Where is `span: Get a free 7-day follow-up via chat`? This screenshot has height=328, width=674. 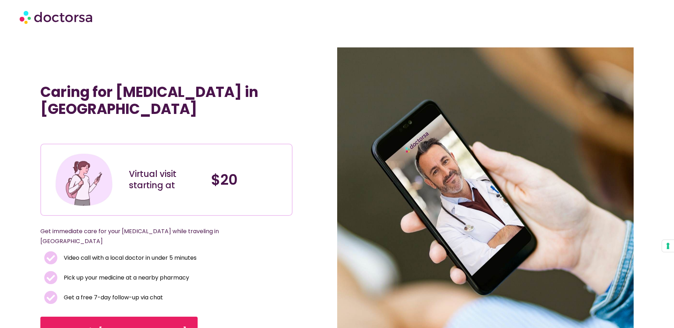 span: Get a free 7-day follow-up via chat is located at coordinates (112, 298).